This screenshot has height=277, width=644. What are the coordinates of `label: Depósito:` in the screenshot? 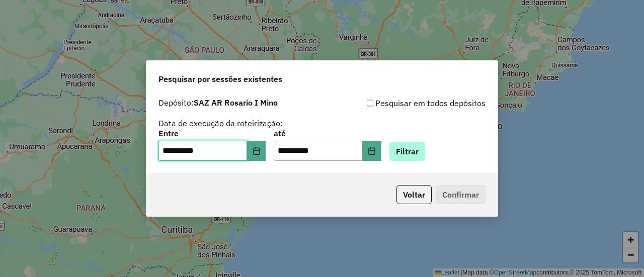 It's located at (218, 103).